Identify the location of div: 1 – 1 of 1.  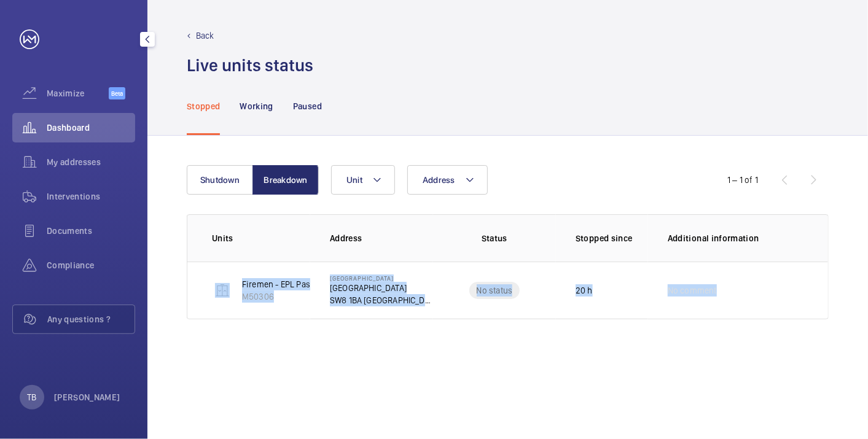
(743, 180).